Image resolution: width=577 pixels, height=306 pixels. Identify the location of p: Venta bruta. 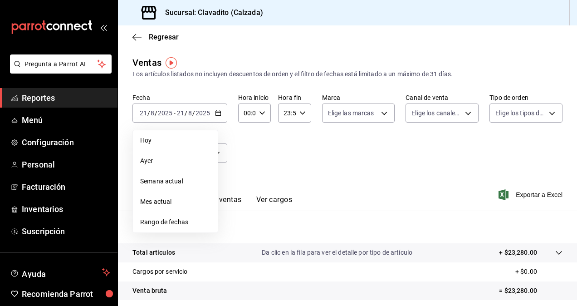
(150, 290).